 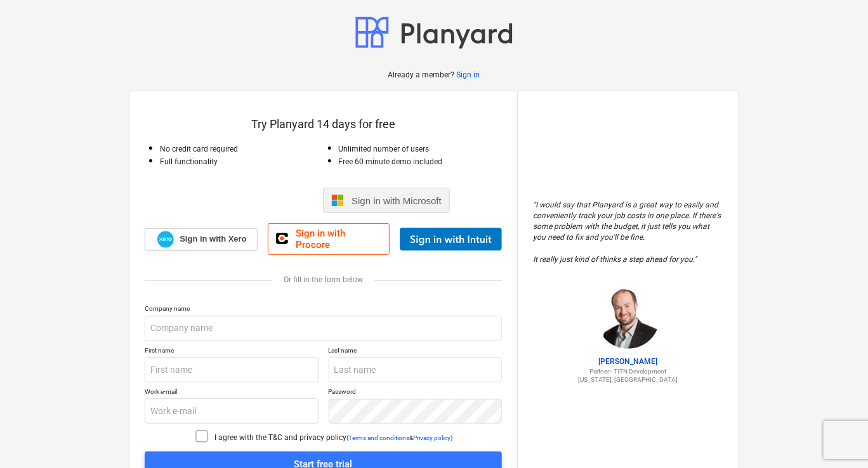 What do you see at coordinates (323, 310) in the screenshot?
I see `p: Company name` at bounding box center [323, 310].